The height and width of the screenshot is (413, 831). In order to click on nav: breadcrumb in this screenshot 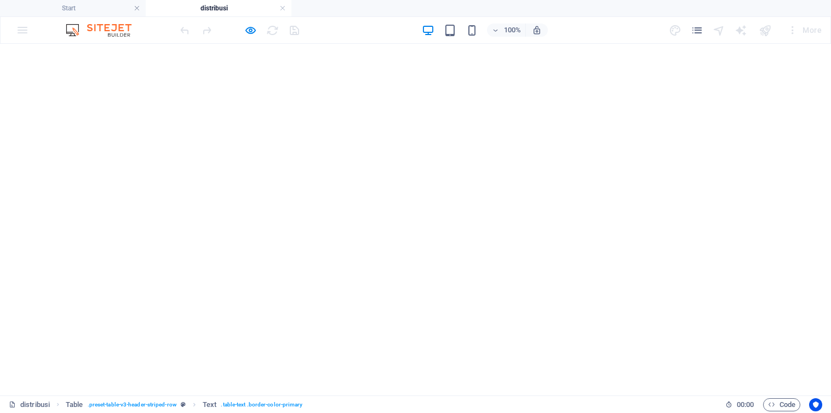, I will do `click(184, 405)`.